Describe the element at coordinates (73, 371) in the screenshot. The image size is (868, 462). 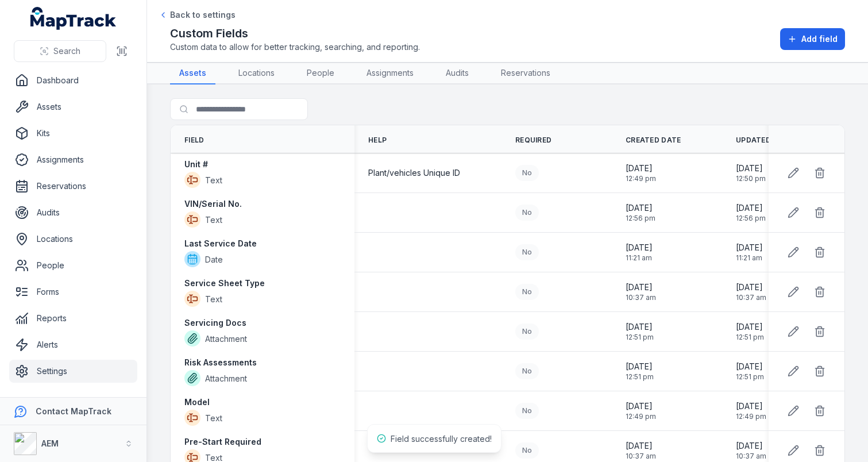
I see `a: Settings` at that location.